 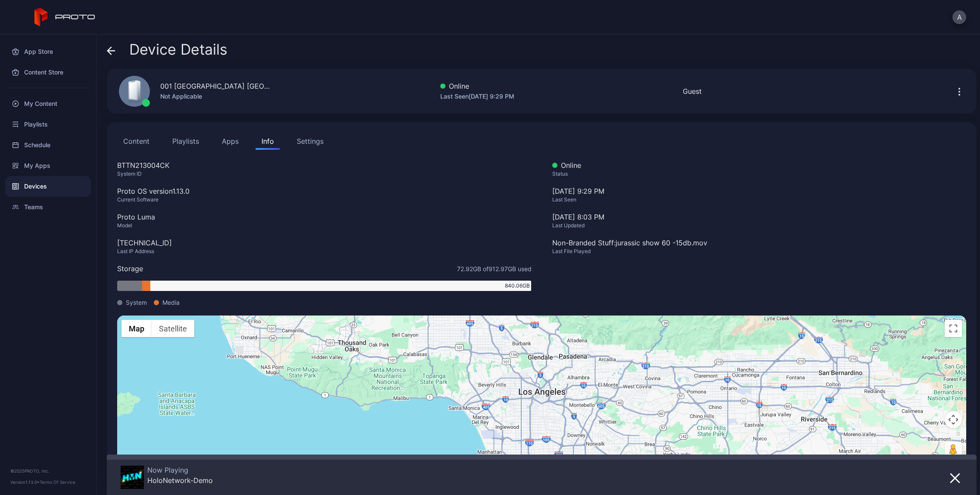 I want to click on div: Current Software, so click(x=325, y=200).